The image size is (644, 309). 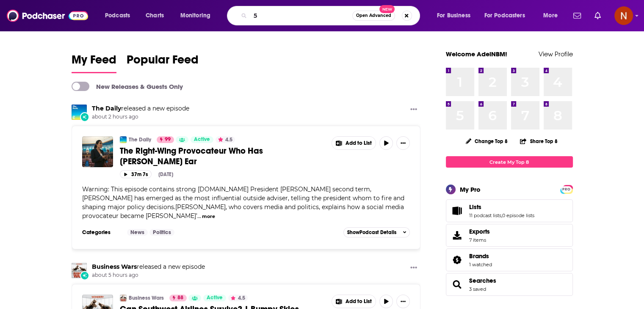 What do you see at coordinates (117, 16) in the screenshot?
I see `span: Podcasts` at bounding box center [117, 16].